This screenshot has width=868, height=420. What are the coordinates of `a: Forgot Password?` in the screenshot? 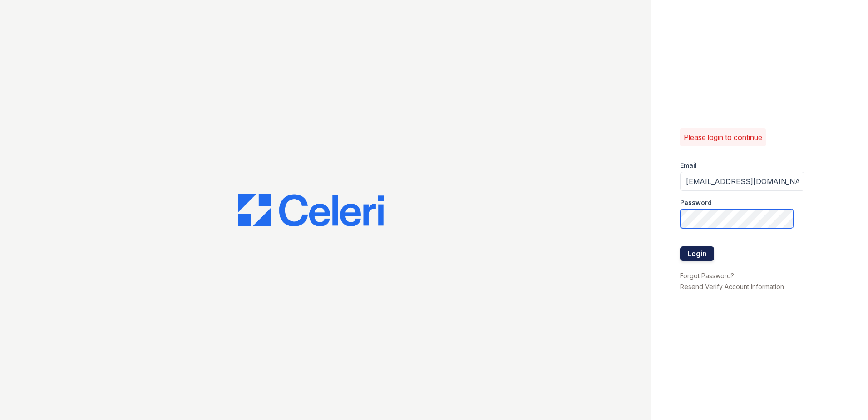 It's located at (707, 275).